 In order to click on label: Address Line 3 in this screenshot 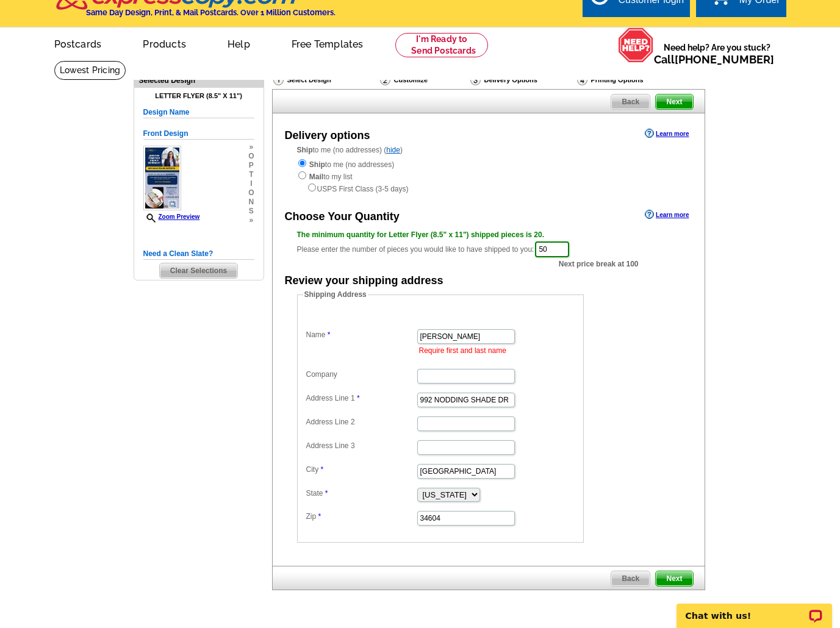, I will do `click(361, 446)`.